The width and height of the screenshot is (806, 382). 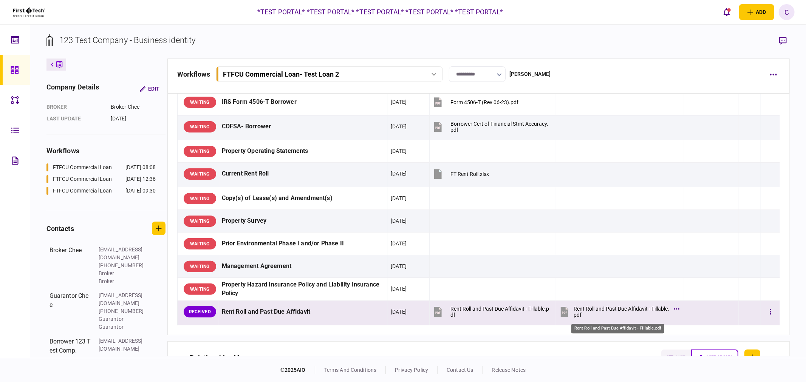 What do you see at coordinates (303, 244) in the screenshot?
I see `div: Prior Environmental Phase I and/or Phase II` at bounding box center [303, 244].